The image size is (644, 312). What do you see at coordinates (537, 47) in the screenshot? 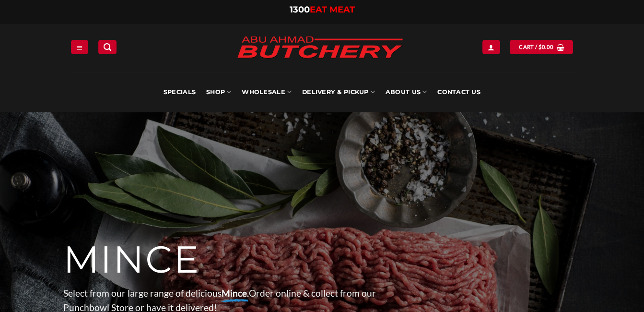
I see `span: Cart /` at bounding box center [537, 47].